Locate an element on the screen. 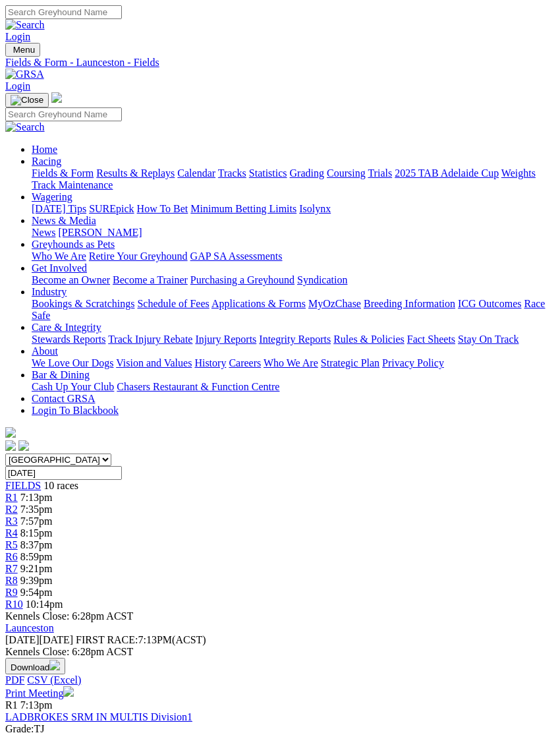 This screenshot has height=733, width=560. a: Fields & Form - Launceston - Fields is located at coordinates (280, 63).